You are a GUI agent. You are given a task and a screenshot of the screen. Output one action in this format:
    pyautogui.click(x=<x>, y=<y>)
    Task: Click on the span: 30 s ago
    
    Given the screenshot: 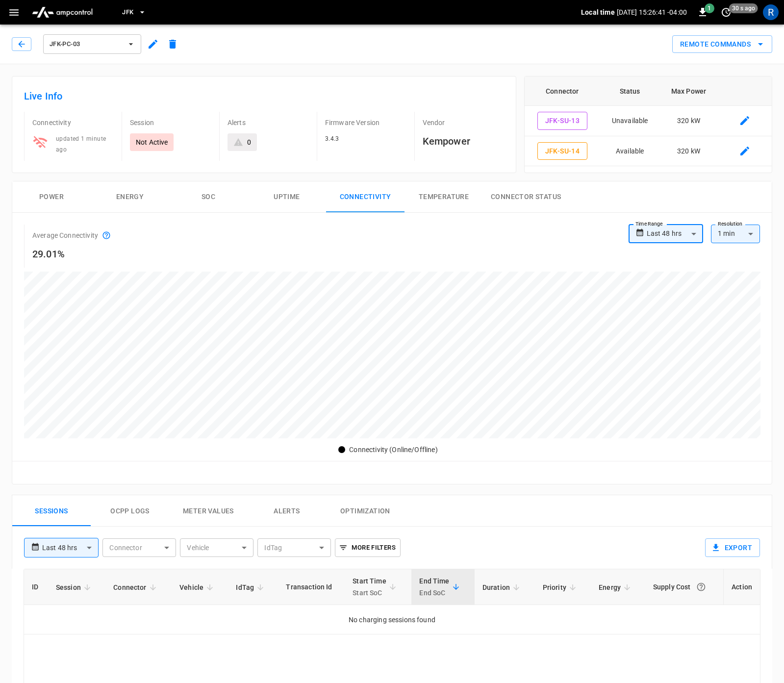 What is the action you would take?
    pyautogui.click(x=743, y=9)
    